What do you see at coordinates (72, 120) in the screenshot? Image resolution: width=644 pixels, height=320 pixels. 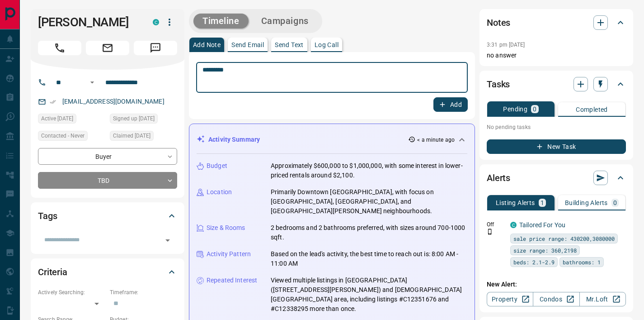 I see `div: Sat Sep 13 2025` at bounding box center [72, 120].